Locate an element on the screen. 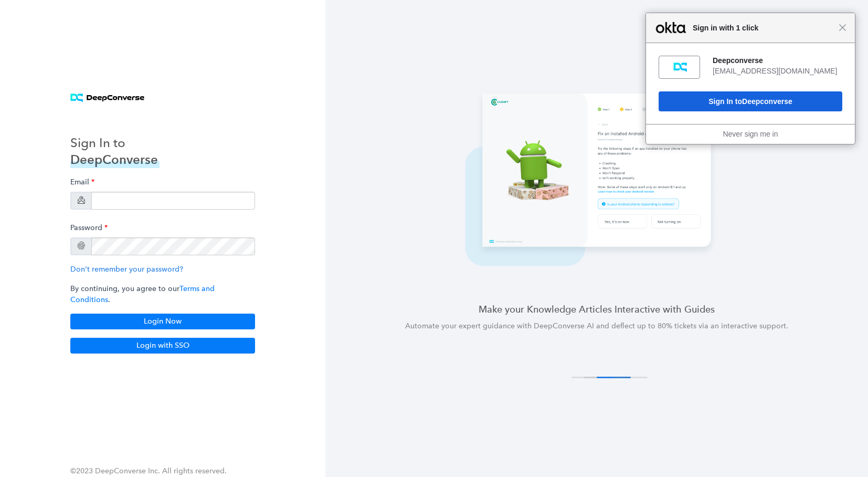  label: Email is located at coordinates (82, 182).